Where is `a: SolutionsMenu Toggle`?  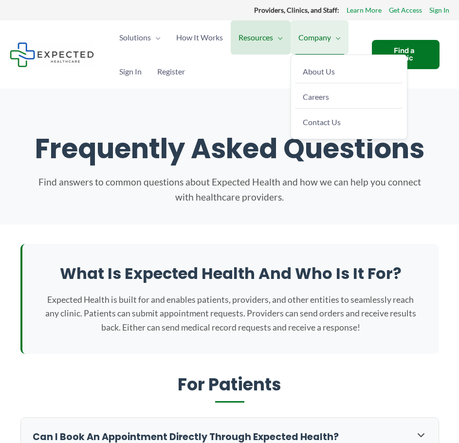 a: SolutionsMenu Toggle is located at coordinates (140, 37).